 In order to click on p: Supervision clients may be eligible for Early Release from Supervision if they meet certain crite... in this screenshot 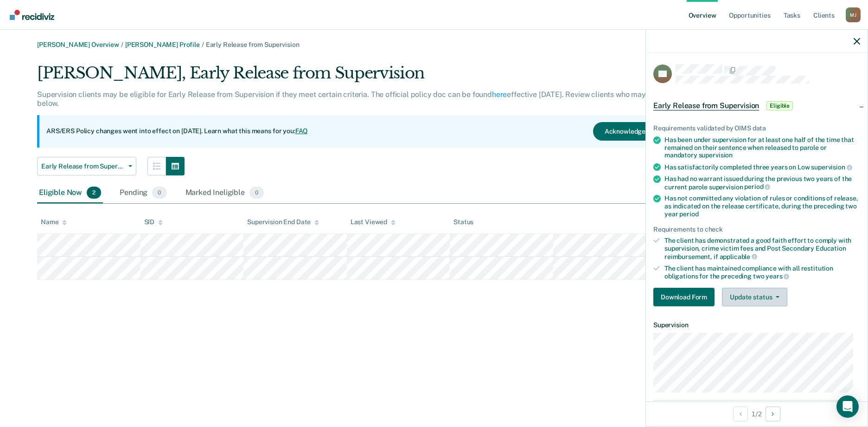, I will do `click(360, 99)`.